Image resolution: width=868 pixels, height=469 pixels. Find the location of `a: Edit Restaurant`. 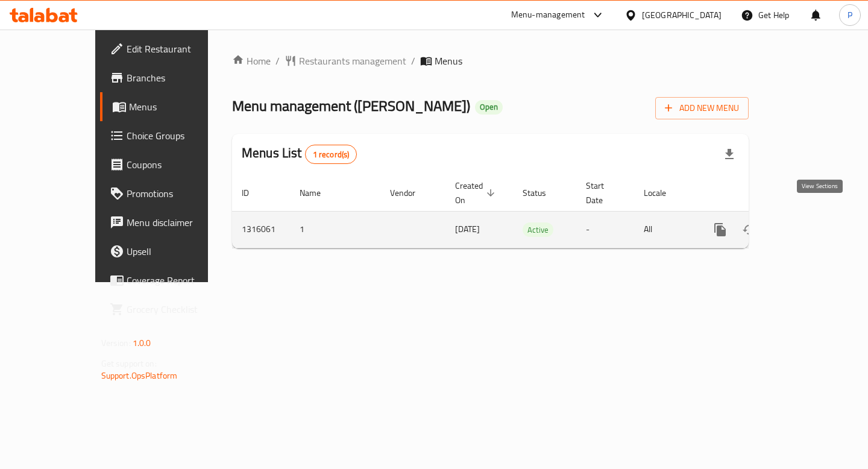

a: Edit Restaurant is located at coordinates (170, 49).